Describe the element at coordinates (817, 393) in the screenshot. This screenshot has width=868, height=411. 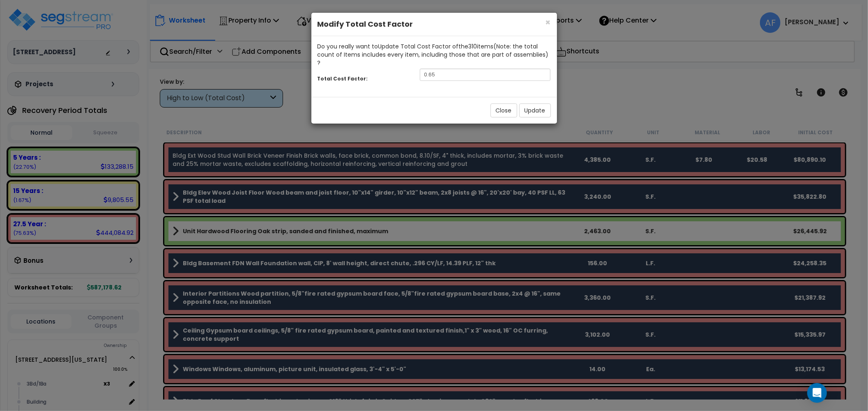
I see `div: Open Intercom Messenger` at that location.